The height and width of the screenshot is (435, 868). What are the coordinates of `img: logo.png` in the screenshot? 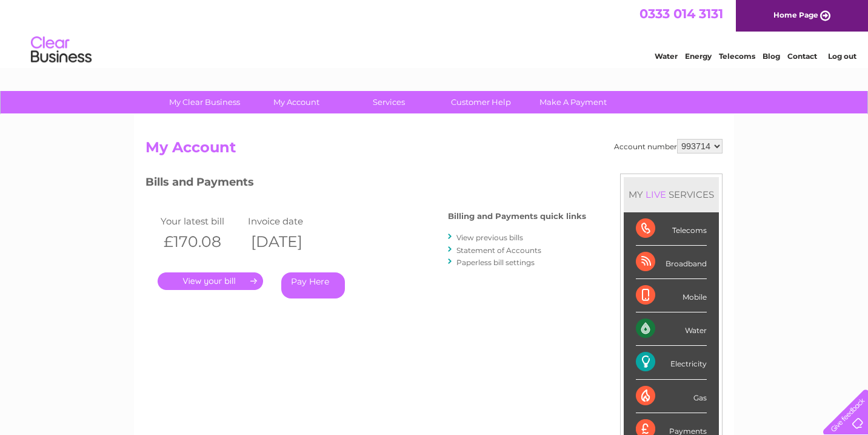 It's located at (62, 50).